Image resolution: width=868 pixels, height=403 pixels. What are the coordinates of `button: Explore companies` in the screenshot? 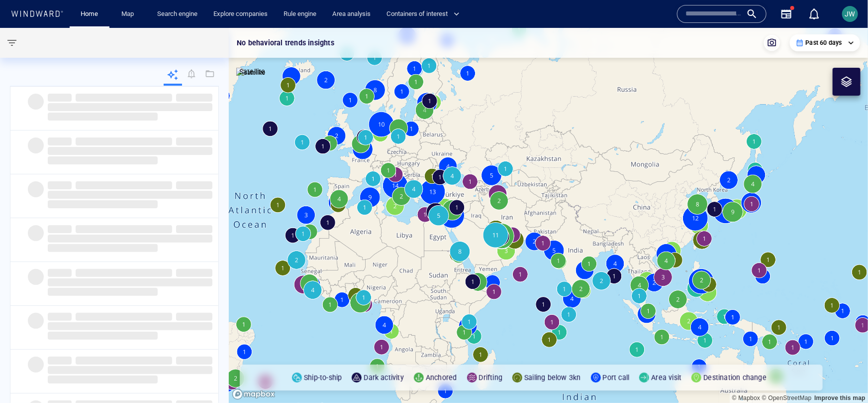 It's located at (241, 14).